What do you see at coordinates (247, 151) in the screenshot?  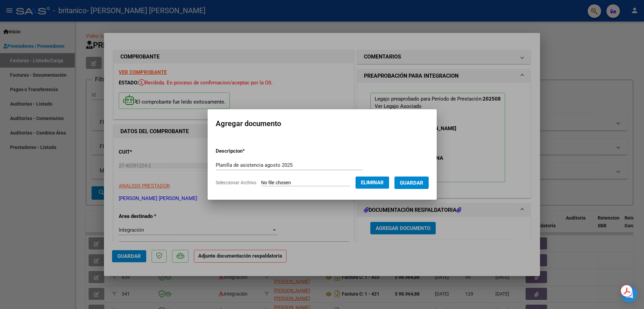 I see `p: Descripcion` at bounding box center [247, 151].